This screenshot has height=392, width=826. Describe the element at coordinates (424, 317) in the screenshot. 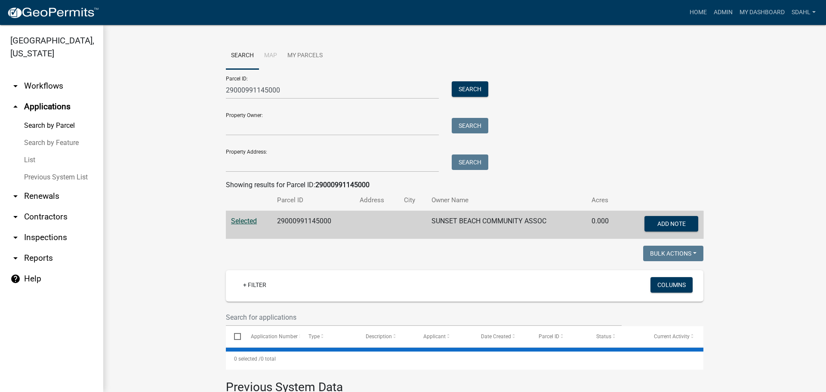

I see `input: Search for applications` at that location.